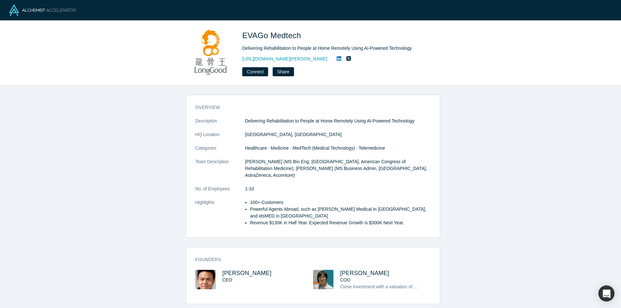  I want to click on img: EVAGo Medtech's Logo, so click(210, 52).